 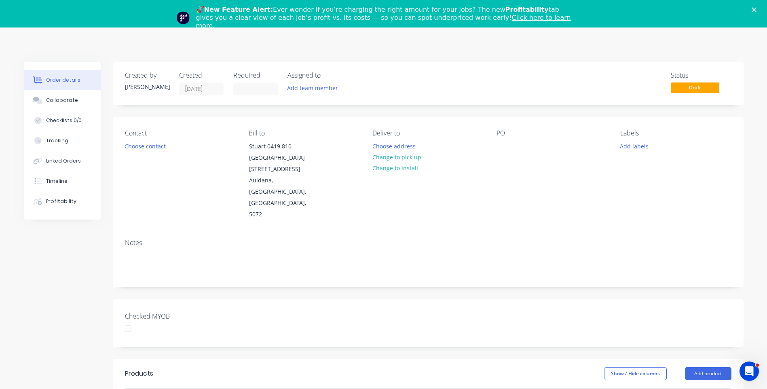 I want to click on div: Linked Orders, so click(x=64, y=161).